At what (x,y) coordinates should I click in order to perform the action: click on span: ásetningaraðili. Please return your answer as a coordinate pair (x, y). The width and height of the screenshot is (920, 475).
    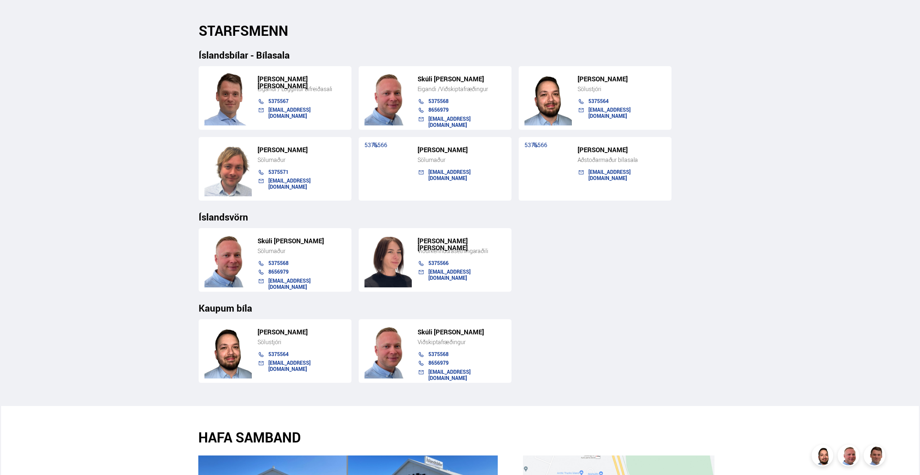
    Looking at the image, I should click on (470, 251).